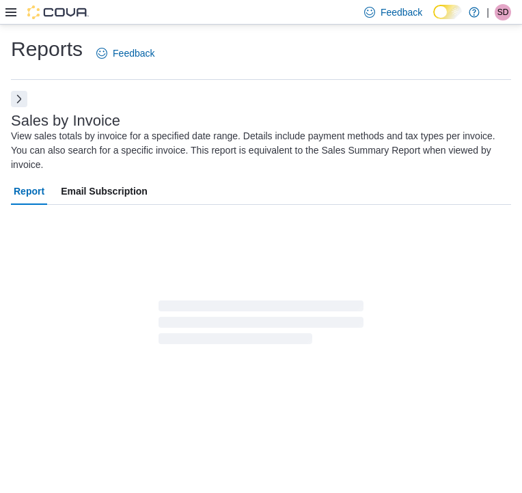 The image size is (522, 493). I want to click on h1: Reports, so click(46, 49).